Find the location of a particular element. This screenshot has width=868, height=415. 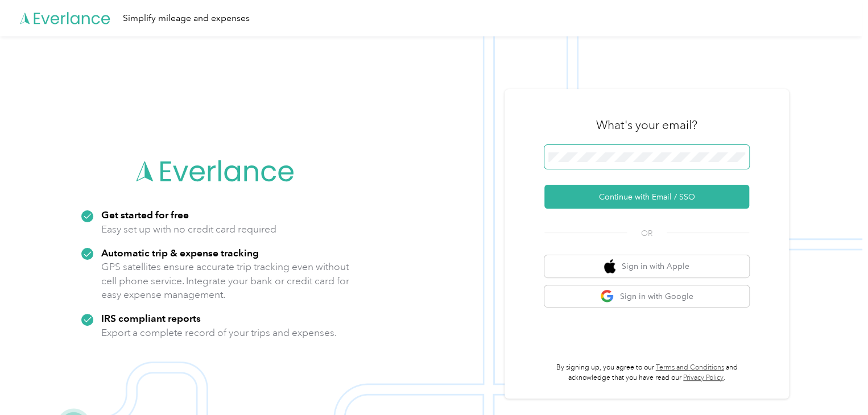

h3: What's your email? is located at coordinates (647, 125).